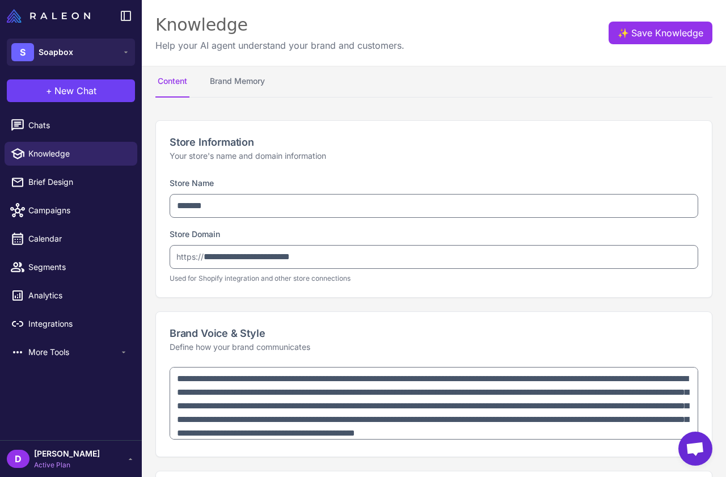  I want to click on span: Analytics, so click(78, 295).